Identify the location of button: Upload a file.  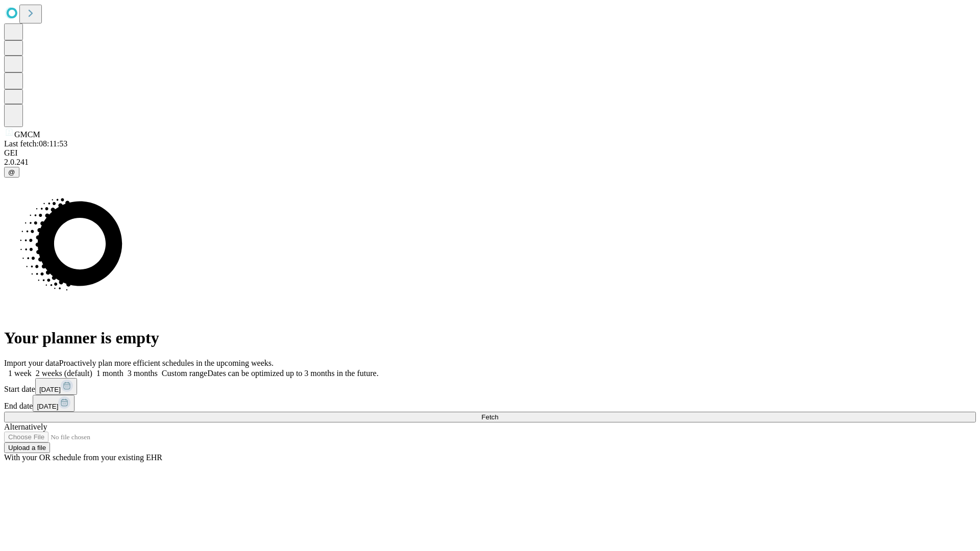
(27, 448).